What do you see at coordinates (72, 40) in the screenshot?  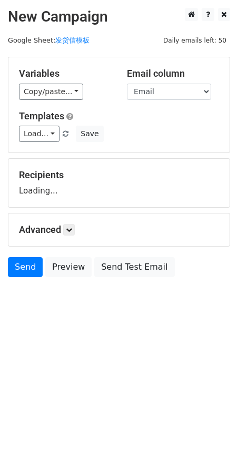 I see `a: 发货信模板` at bounding box center [72, 40].